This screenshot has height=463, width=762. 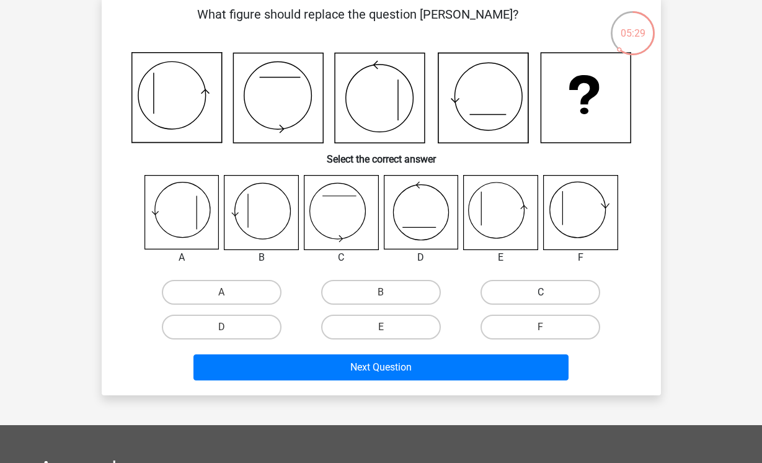 I want to click on label: A, so click(x=221, y=292).